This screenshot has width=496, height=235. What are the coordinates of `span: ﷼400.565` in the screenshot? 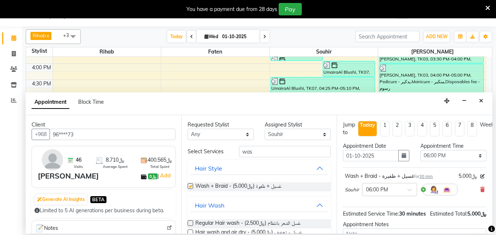 It's located at (160, 160).